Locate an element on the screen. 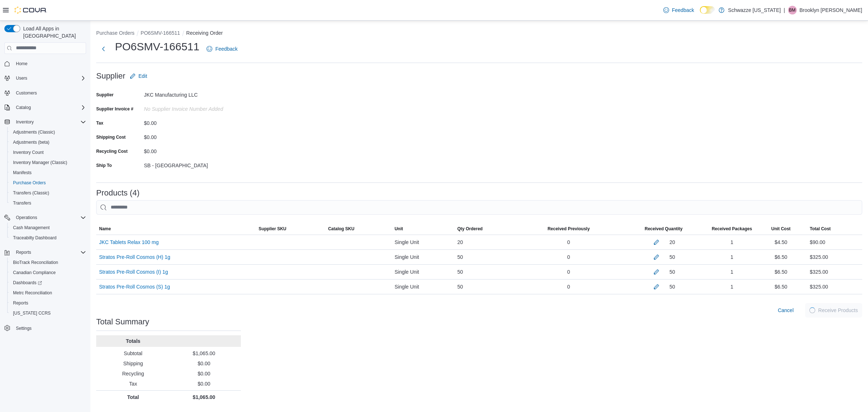  a: Inventory Manager (Classic) is located at coordinates (40, 162).